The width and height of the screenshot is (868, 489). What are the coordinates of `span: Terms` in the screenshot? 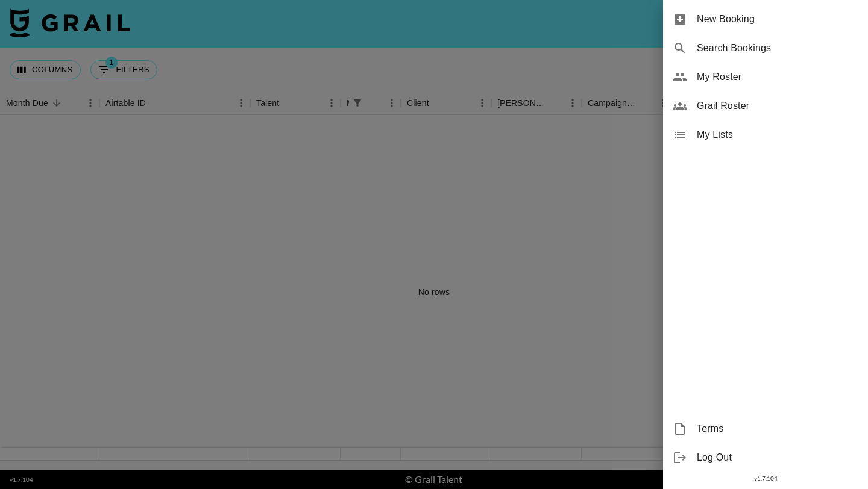 It's located at (778, 429).